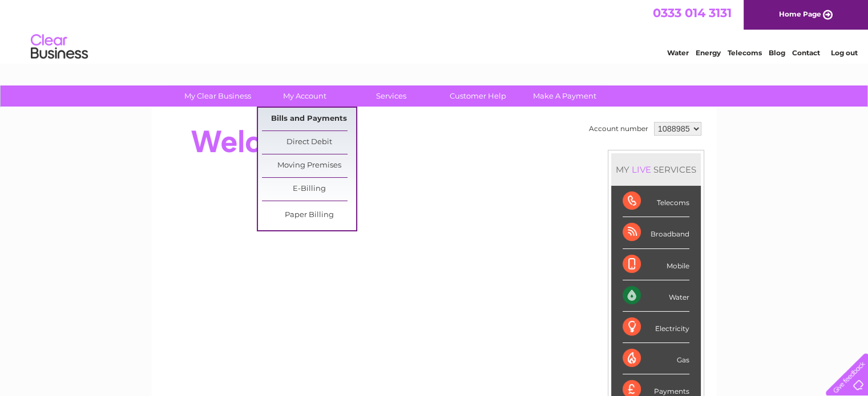  What do you see at coordinates (656, 201) in the screenshot?
I see `div: Telecoms` at bounding box center [656, 201].